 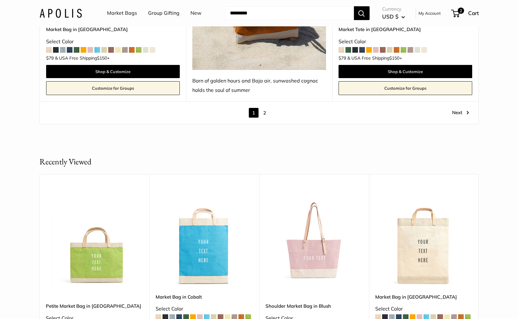 What do you see at coordinates (259, 86) in the screenshot?
I see `div: Born of golden hours and Baja air, sunwashed cognac holds the soul of summer` at bounding box center [259, 86].